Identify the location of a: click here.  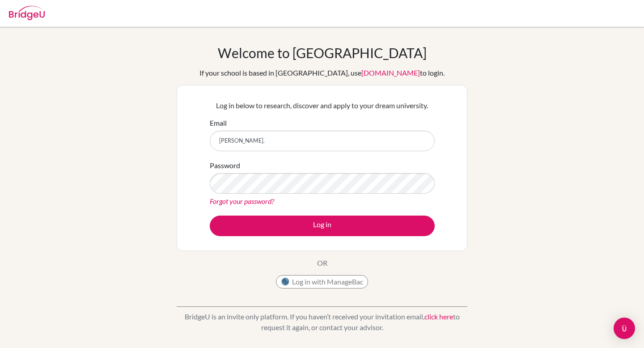
(438, 317).